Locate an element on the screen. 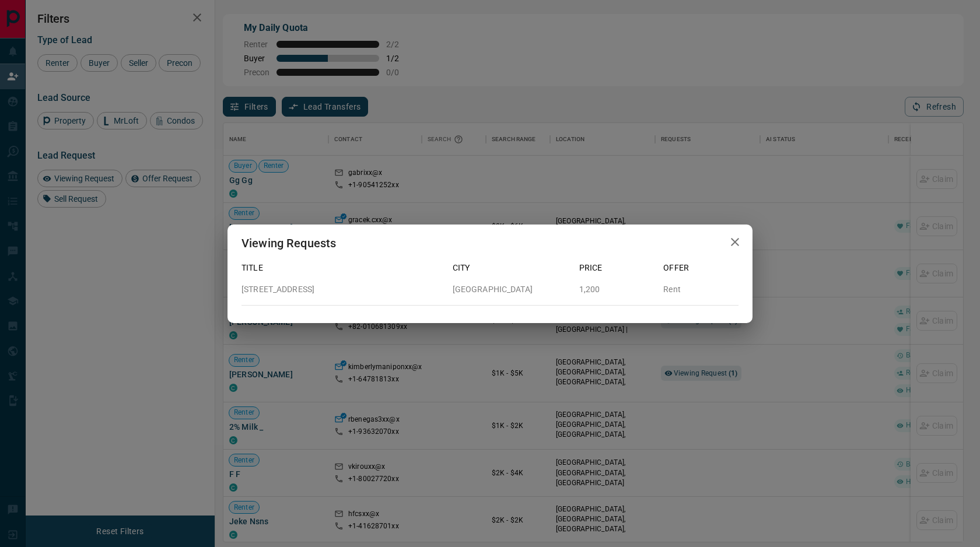 The height and width of the screenshot is (547, 980). p: Offer is located at coordinates (700, 268).